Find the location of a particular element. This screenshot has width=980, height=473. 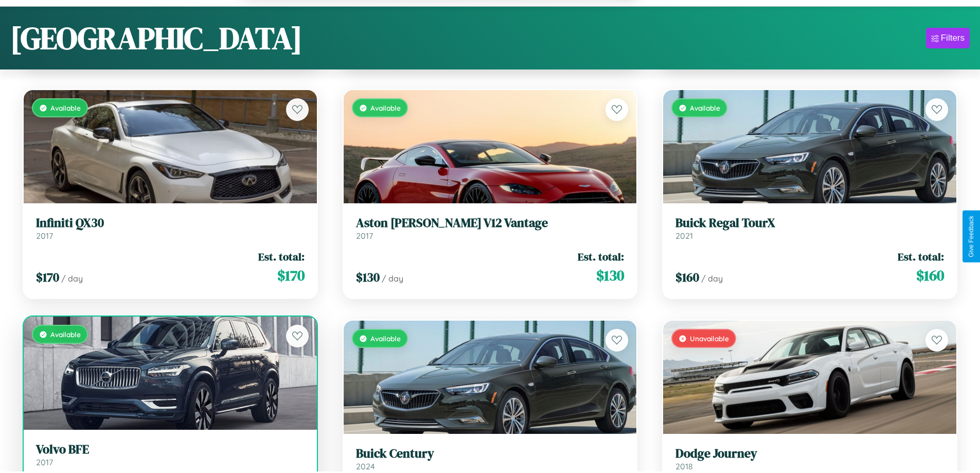

span: 2024 is located at coordinates (365, 466).